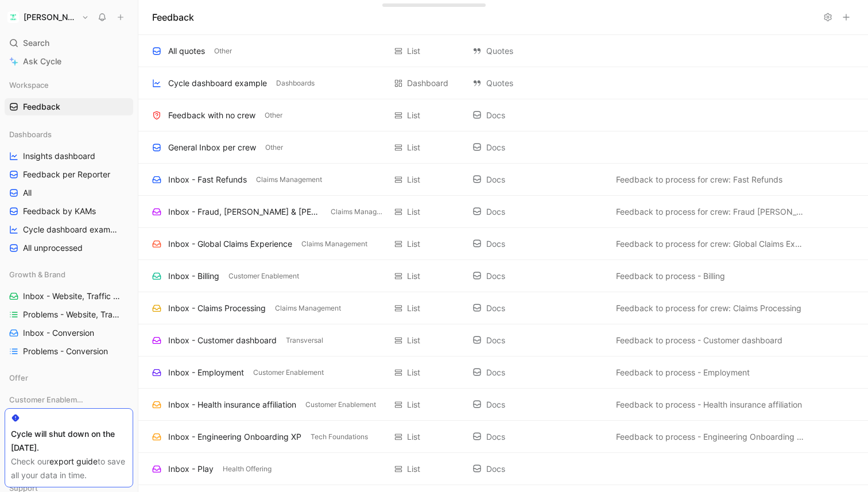  Describe the element at coordinates (69, 296) in the screenshot. I see `a: Inbox - Website, Traffic & Nurturing` at that location.